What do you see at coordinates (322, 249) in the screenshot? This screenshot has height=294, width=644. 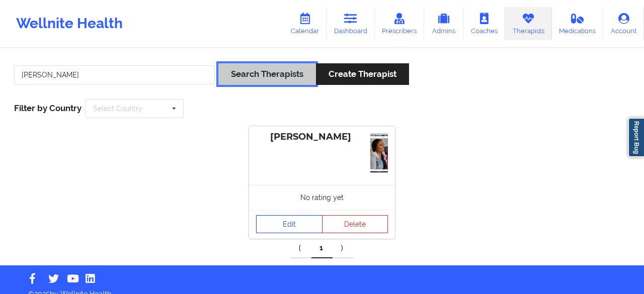 I see `div: Pagination Navigation` at bounding box center [322, 249].